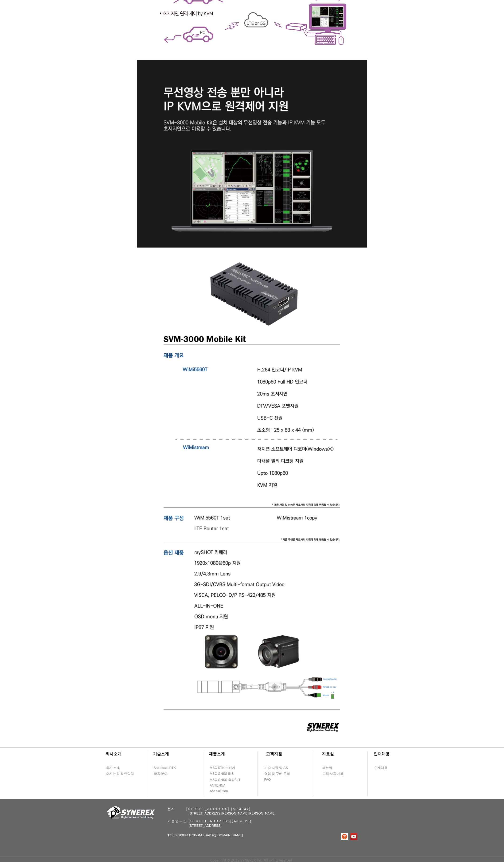 The width and height of the screenshot is (504, 862). I want to click on img: 유튜브 사회 아이콘, so click(354, 837).